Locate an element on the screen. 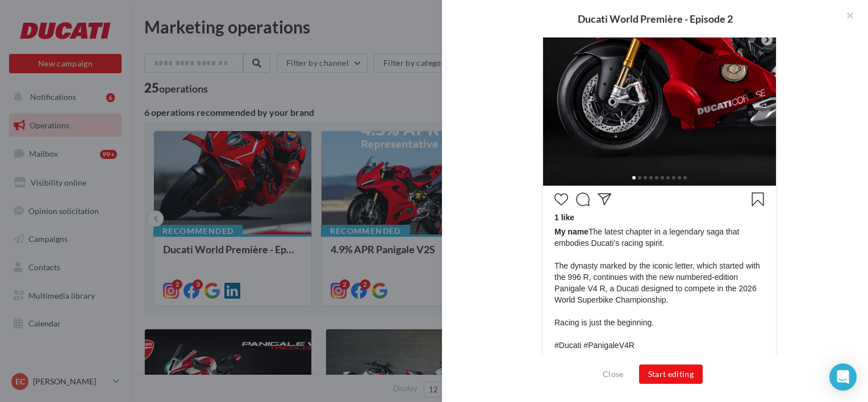  button: Close is located at coordinates (613, 374).